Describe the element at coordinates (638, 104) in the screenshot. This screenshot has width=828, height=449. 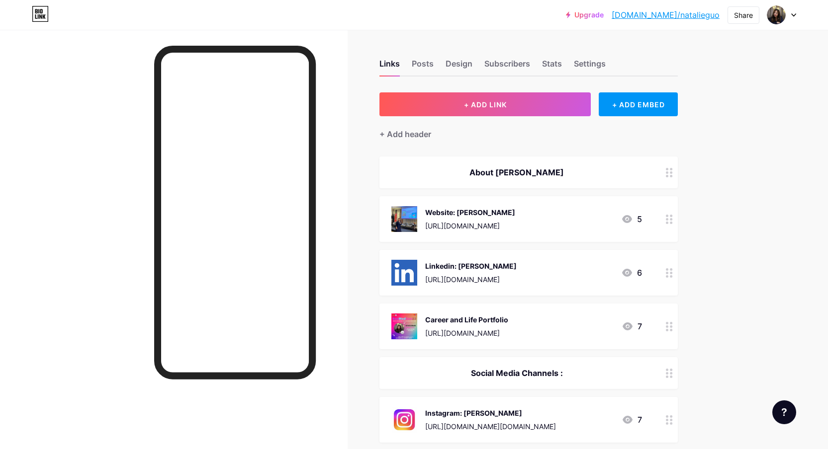
I see `div: + ADD EMBED` at that location.